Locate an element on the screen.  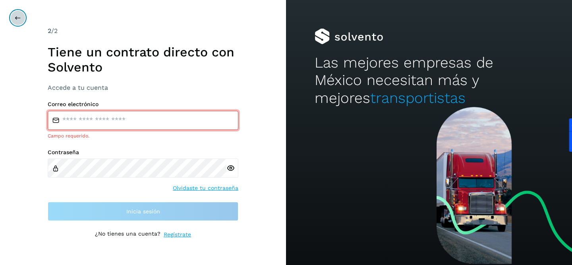
button: Inicia sesión is located at coordinates (143, 211).